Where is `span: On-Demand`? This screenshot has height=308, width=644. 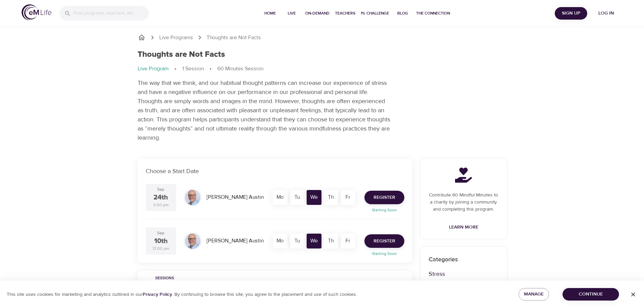 span: On-Demand is located at coordinates (317, 14).